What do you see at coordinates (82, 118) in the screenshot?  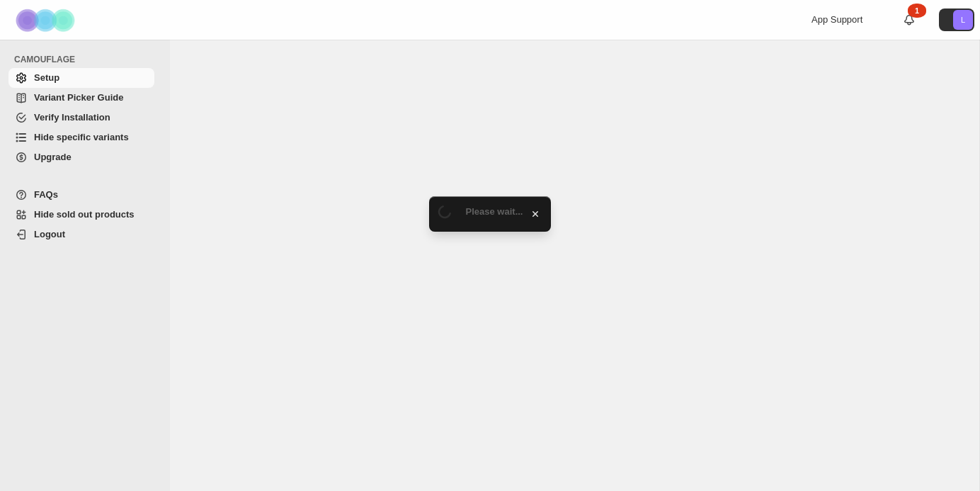 I see `a: Verify Installation` at bounding box center [82, 118].